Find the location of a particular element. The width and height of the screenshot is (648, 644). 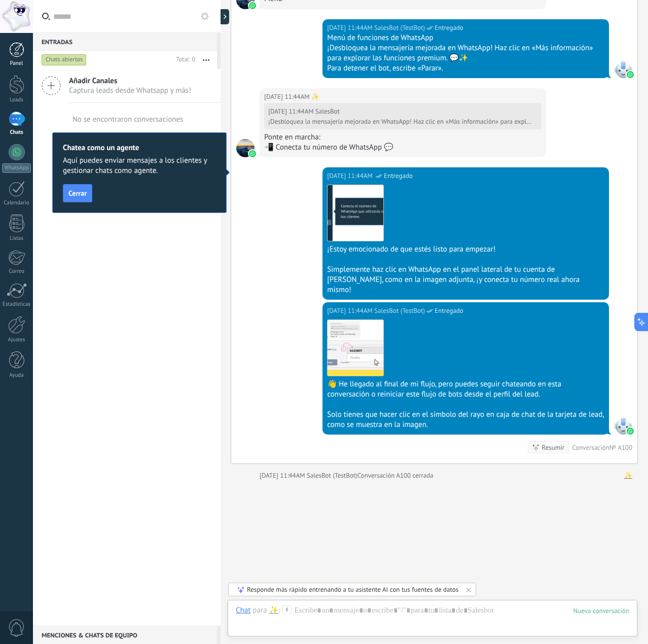

div: Ponte en marcha: is located at coordinates (403, 138).